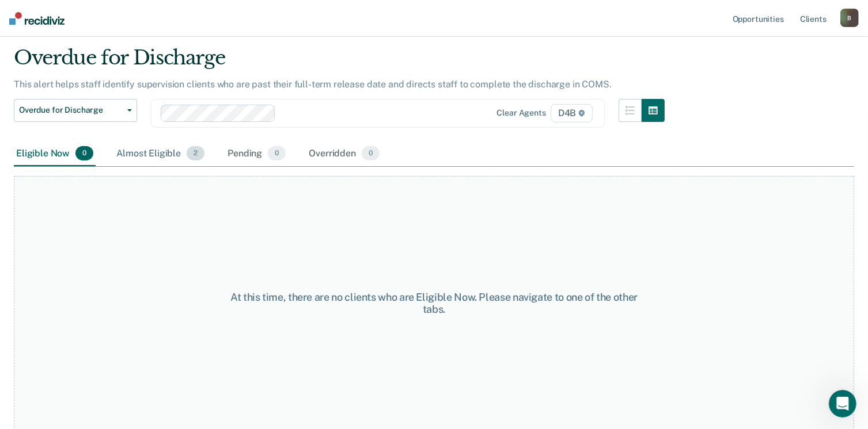 This screenshot has height=429, width=868. Describe the element at coordinates (37, 19) in the screenshot. I see `img: Recidiviz` at that location.